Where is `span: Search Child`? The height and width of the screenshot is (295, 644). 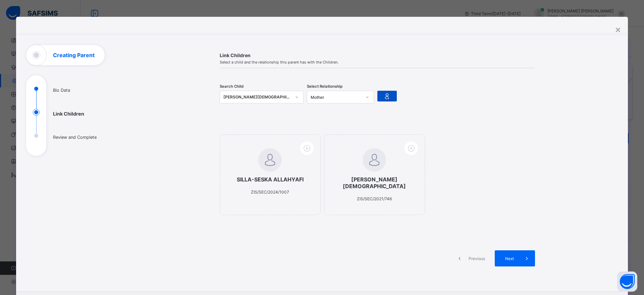
span: Search Child is located at coordinates (231, 86).